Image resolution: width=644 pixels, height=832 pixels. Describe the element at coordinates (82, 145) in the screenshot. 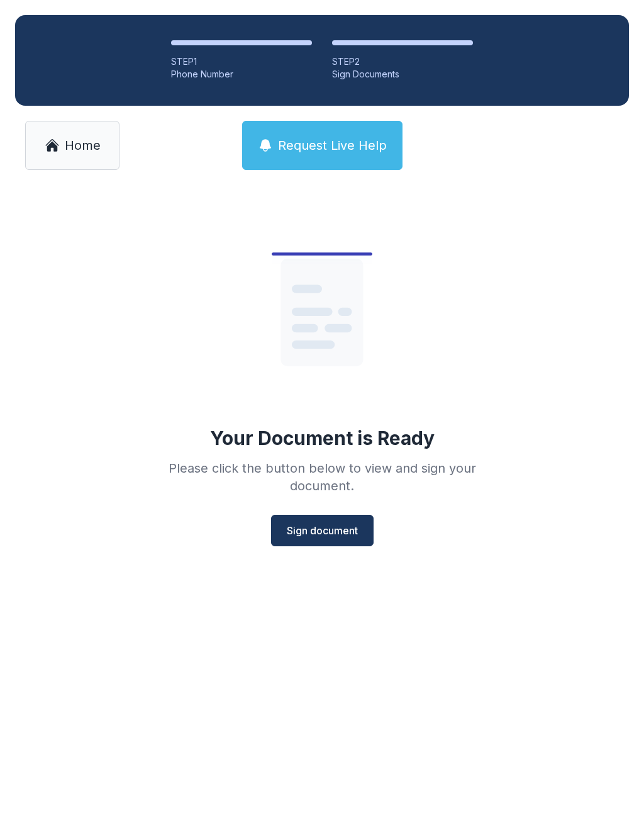

I see `span: Home` at that location.